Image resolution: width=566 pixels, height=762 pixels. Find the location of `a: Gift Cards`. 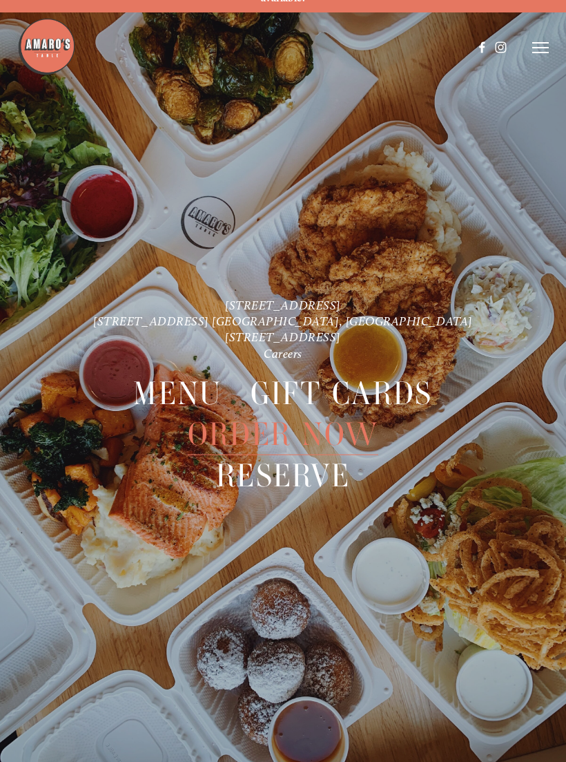

a: Gift Cards is located at coordinates (342, 392).